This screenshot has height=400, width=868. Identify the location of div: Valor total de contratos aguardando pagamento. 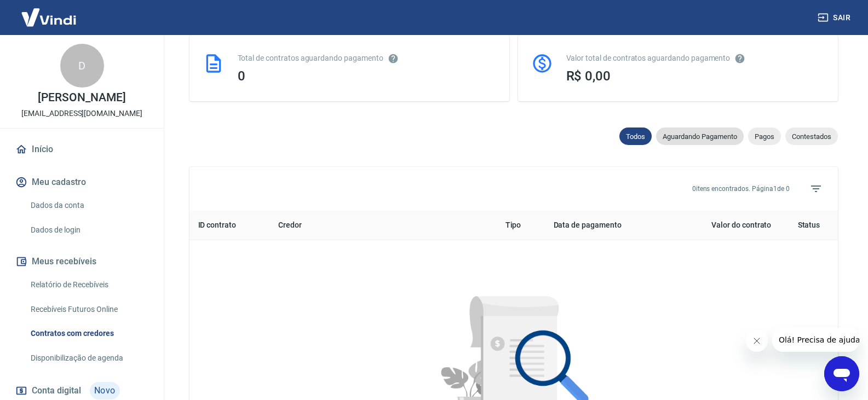
(696, 58).